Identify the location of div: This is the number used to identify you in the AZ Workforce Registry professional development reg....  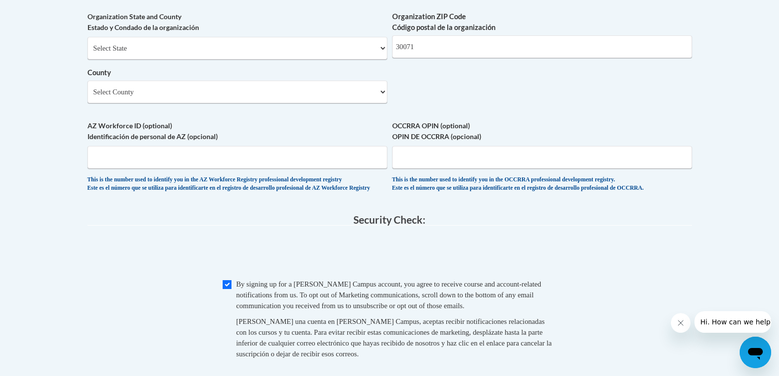
(237, 184).